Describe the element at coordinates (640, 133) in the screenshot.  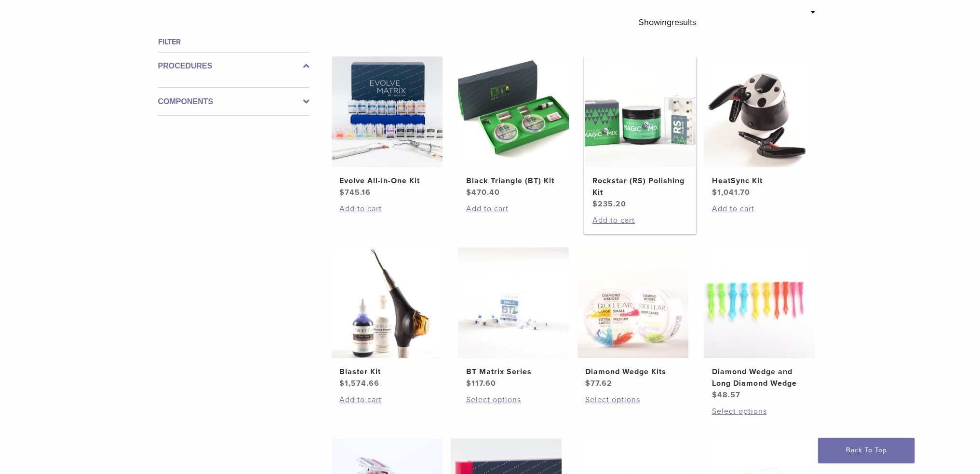
I see `a: Rockstar (RS) Polishing KitRockstar (RS) Polishing Kit $235.20` at that location.